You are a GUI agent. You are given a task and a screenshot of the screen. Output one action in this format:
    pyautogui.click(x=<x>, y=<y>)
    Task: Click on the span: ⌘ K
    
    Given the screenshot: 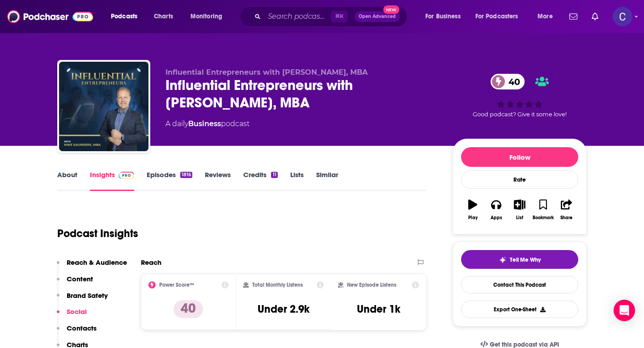 What is the action you would take?
    pyautogui.click(x=339, y=17)
    